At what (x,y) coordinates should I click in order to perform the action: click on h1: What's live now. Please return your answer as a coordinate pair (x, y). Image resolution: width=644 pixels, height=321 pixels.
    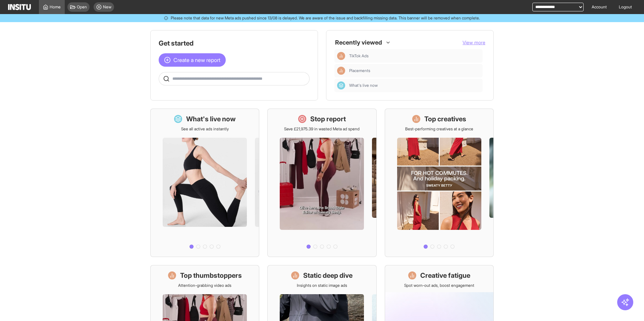
    Looking at the image, I should click on (211, 119).